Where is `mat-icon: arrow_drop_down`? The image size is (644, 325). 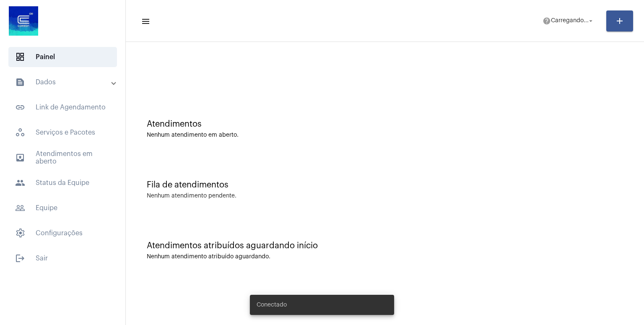
mat-icon: arrow_drop_down is located at coordinates (591, 21).